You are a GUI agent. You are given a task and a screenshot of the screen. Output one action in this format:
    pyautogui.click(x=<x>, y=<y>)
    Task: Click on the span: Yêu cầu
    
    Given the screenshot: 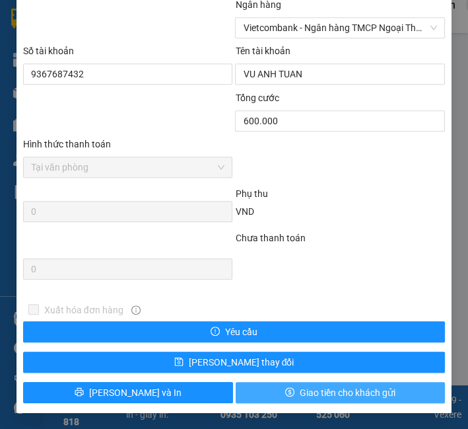 What is the action you would take?
    pyautogui.click(x=241, y=332)
    